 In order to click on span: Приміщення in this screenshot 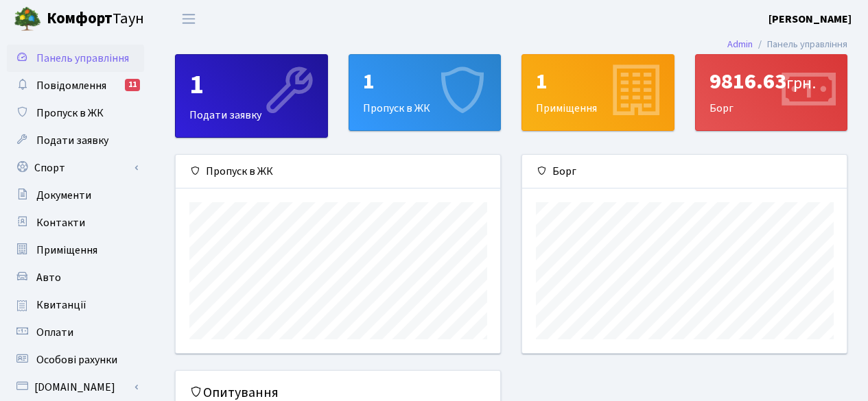, I will do `click(66, 250)`.